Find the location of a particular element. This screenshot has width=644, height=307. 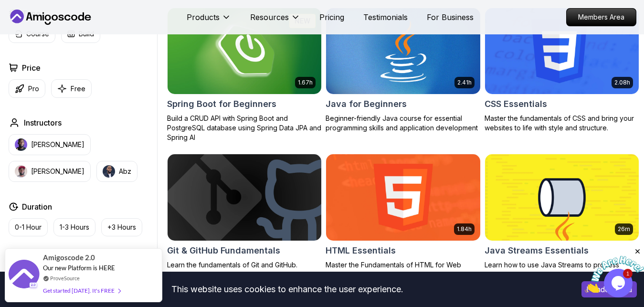

a: HTML Essentials card1.84hHTML EssentialsMaster the Fundamentals of HTML for Web Development! is located at coordinates (403, 217).